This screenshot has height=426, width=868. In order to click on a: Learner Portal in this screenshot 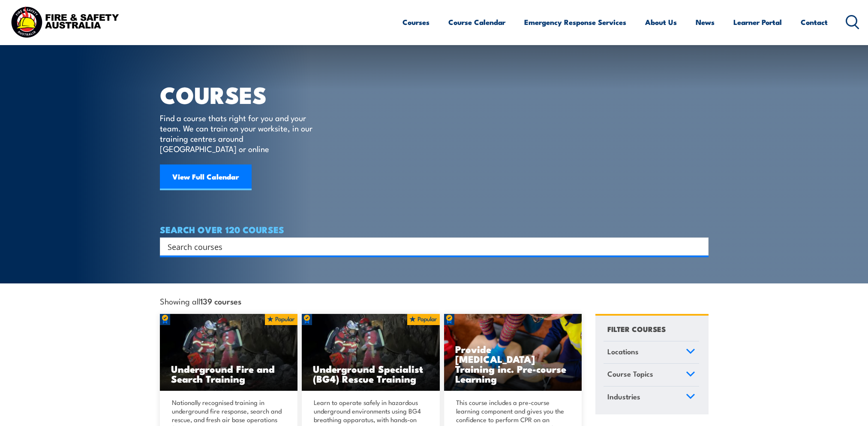, I will do `click(758, 22)`.